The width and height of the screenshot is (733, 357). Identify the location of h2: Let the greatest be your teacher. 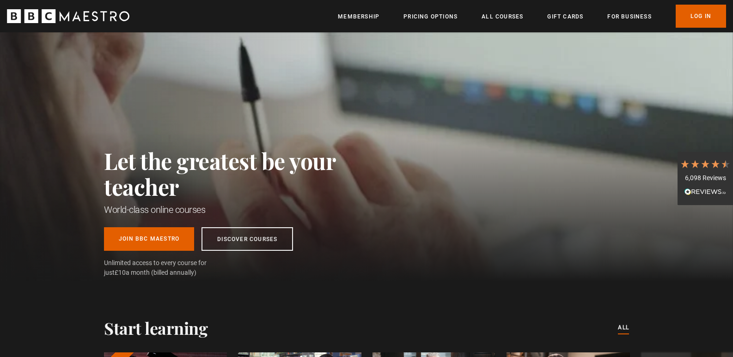
(240, 174).